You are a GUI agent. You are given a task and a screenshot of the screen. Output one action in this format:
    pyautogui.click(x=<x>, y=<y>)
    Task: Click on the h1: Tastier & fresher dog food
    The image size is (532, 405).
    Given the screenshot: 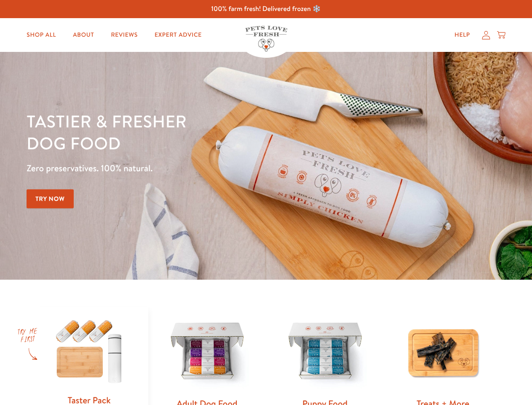 What is the action you would take?
    pyautogui.click(x=186, y=132)
    